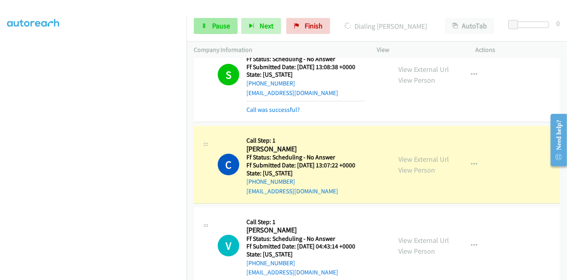 The height and width of the screenshot is (280, 567). I want to click on h1: C, so click(229, 164).